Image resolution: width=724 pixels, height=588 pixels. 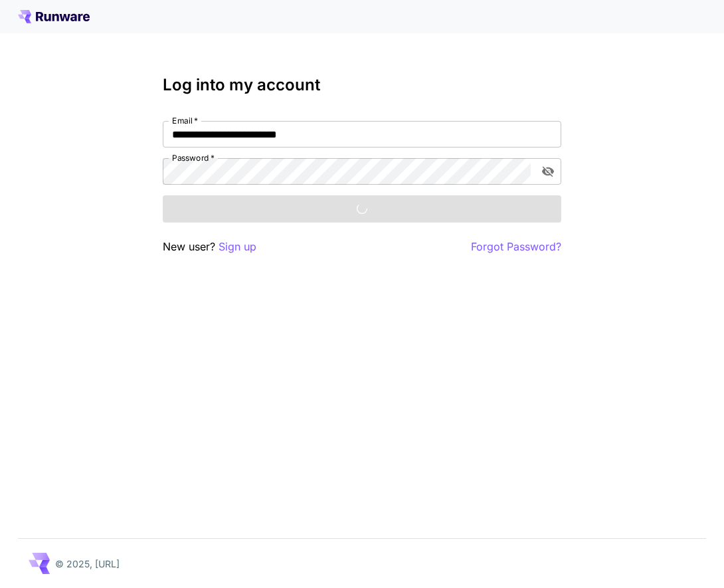 I want to click on button: toggle password visibility, so click(x=548, y=171).